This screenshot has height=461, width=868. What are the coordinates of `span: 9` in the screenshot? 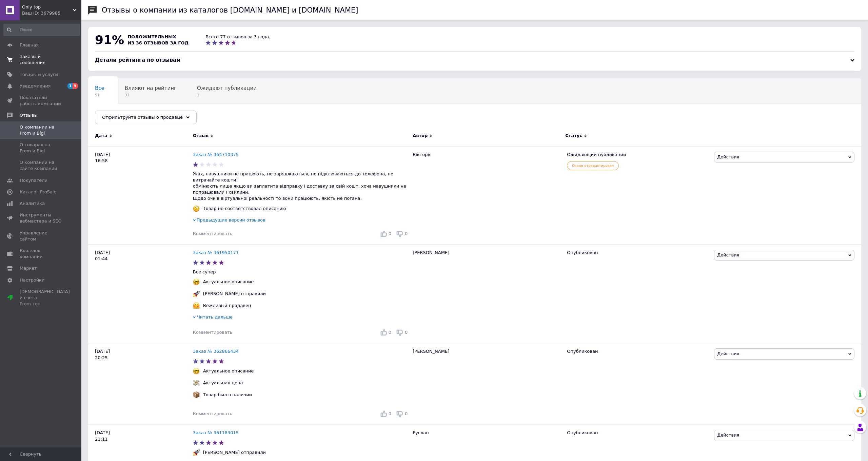 It's located at (75, 86).